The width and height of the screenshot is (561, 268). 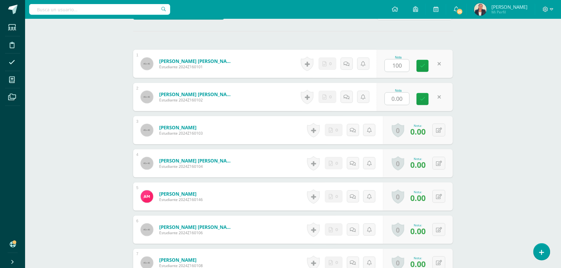 What do you see at coordinates (509, 12) in the screenshot?
I see `span: Mi Perfil` at bounding box center [509, 12].